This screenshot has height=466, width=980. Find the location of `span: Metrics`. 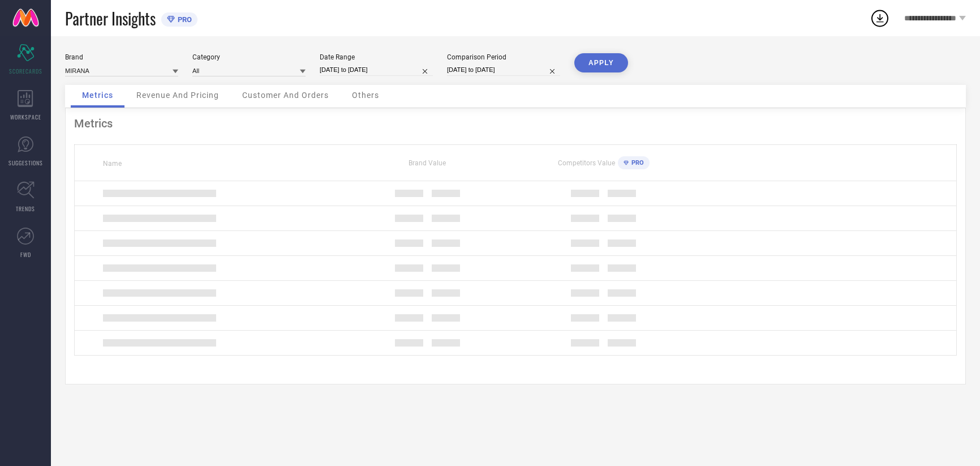

span: Metrics is located at coordinates (98, 95).